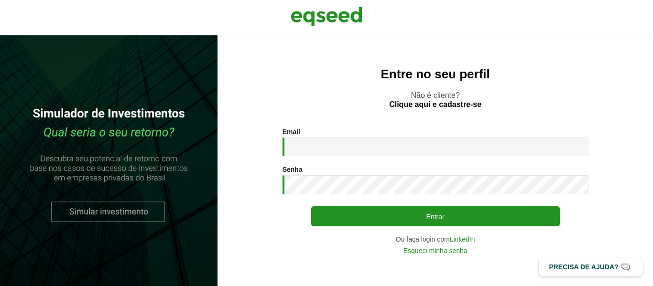 The width and height of the screenshot is (653, 286). What do you see at coordinates (291, 132) in the screenshot?
I see `label: Email` at bounding box center [291, 132].